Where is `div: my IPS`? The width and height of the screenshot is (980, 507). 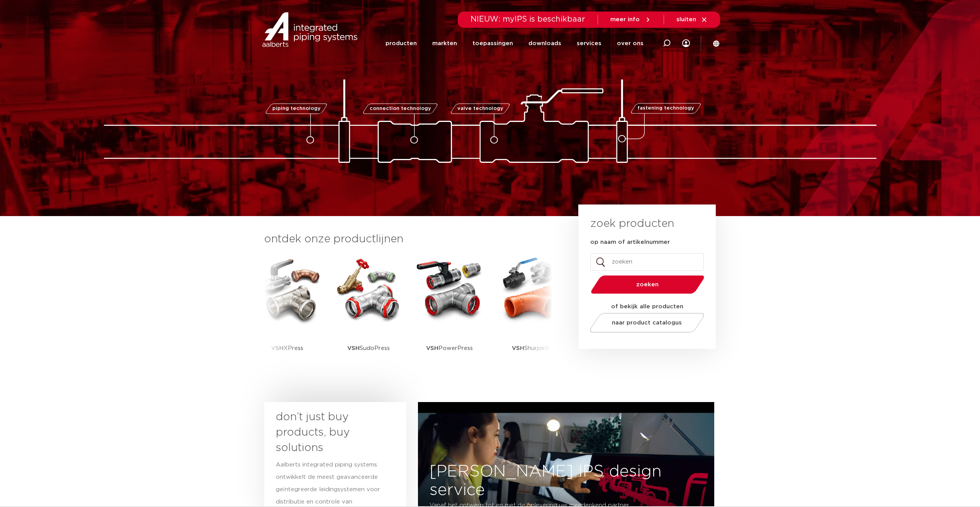 div: my IPS is located at coordinates (685, 43).